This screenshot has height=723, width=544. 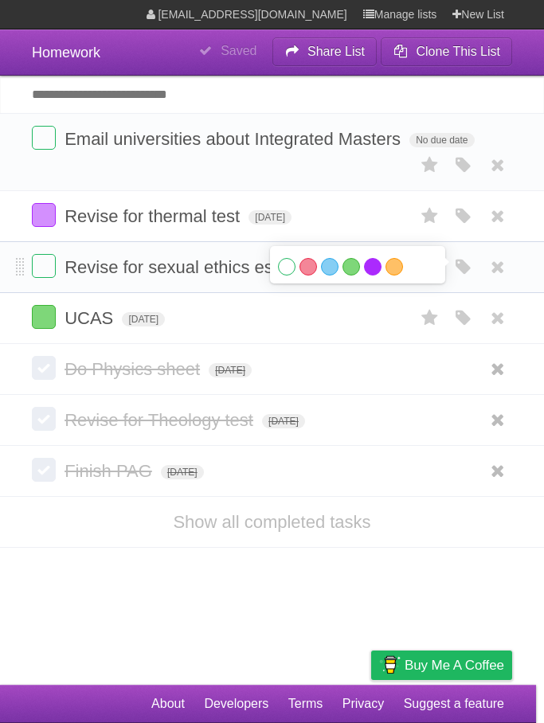 What do you see at coordinates (373, 267) in the screenshot?
I see `label: Purple` at bounding box center [373, 267].